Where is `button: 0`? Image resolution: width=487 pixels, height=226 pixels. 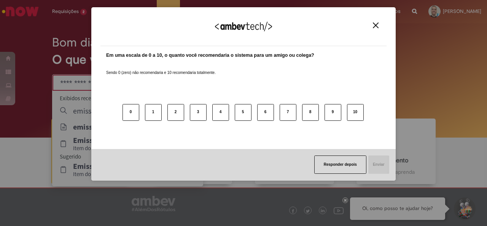
button: 0 is located at coordinates (131, 112).